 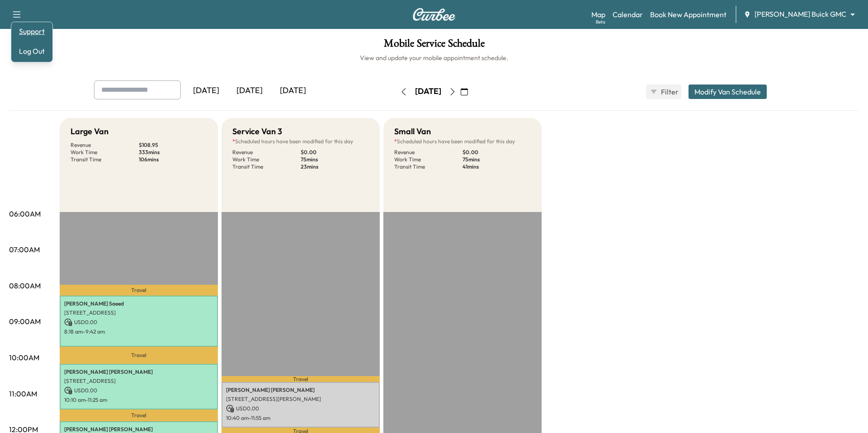 What do you see at coordinates (172, 153) in the screenshot?
I see `p: 333 mins` at bounding box center [172, 153].